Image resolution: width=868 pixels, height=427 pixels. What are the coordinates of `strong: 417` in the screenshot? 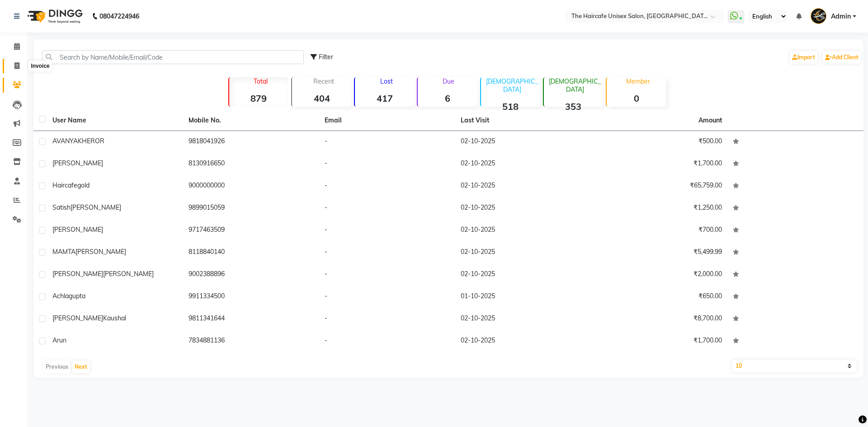 It's located at (384, 98).